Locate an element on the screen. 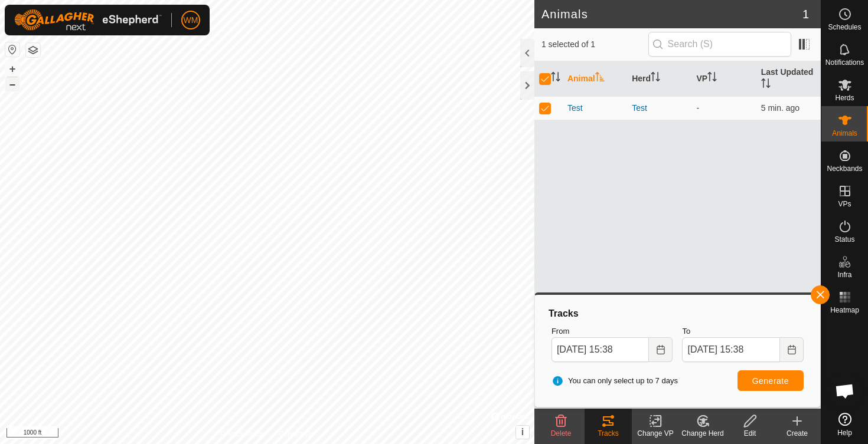  a: Help is located at coordinates (845, 425).